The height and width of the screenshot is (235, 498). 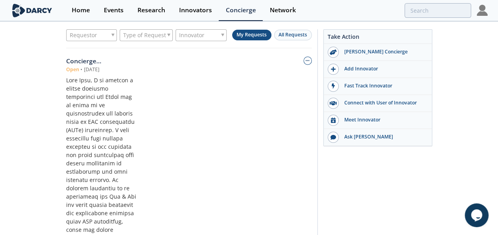 I want to click on div: Type of Request, so click(x=146, y=35).